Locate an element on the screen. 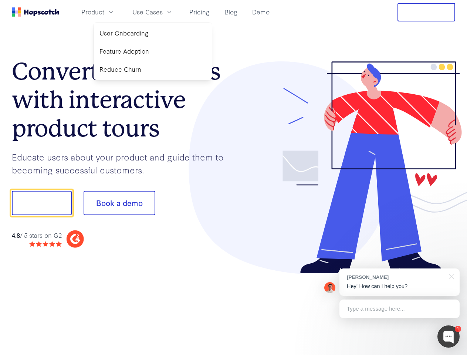  a: Pricing is located at coordinates (199, 12).